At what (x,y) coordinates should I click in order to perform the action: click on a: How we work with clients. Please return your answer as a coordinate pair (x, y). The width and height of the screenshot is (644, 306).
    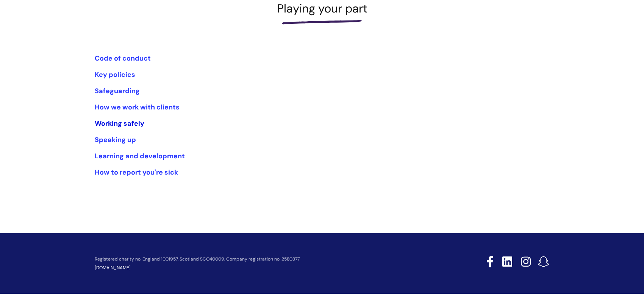
    Looking at the image, I should click on (137, 107).